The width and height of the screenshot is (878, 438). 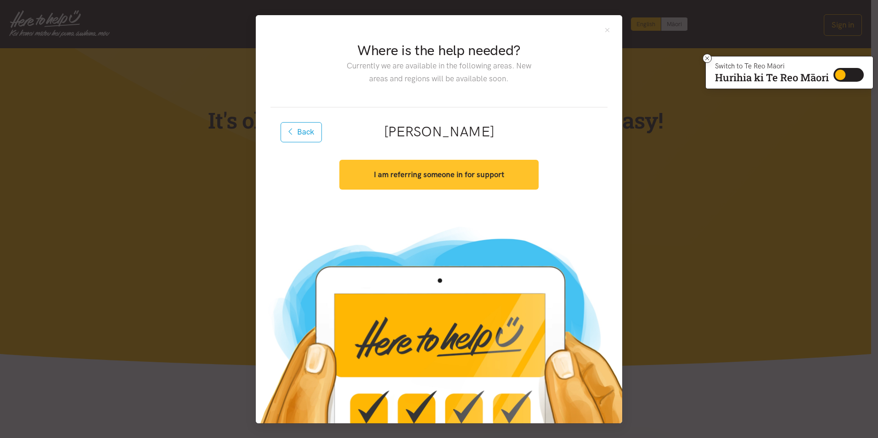 I want to click on h2: Where is the help needed?, so click(x=438, y=51).